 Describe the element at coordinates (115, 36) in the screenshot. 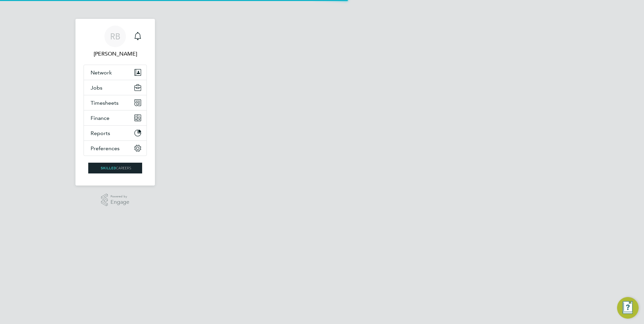

I see `span: RB` at that location.